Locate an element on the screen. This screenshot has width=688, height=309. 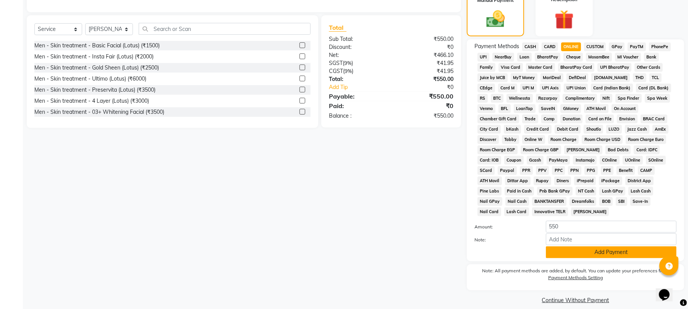
label: Note: All payment methods are added, by default. You can update your preferences from is located at coordinates (575, 276).